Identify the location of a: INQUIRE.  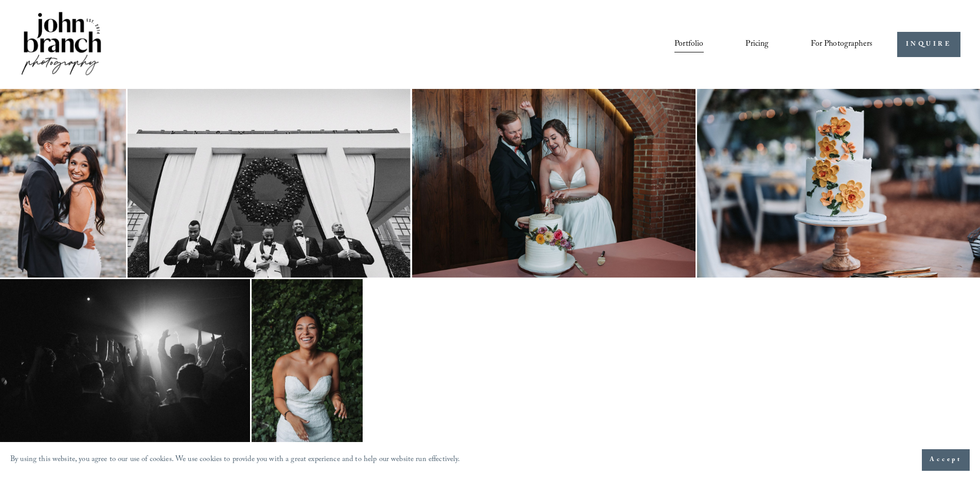
(929, 44).